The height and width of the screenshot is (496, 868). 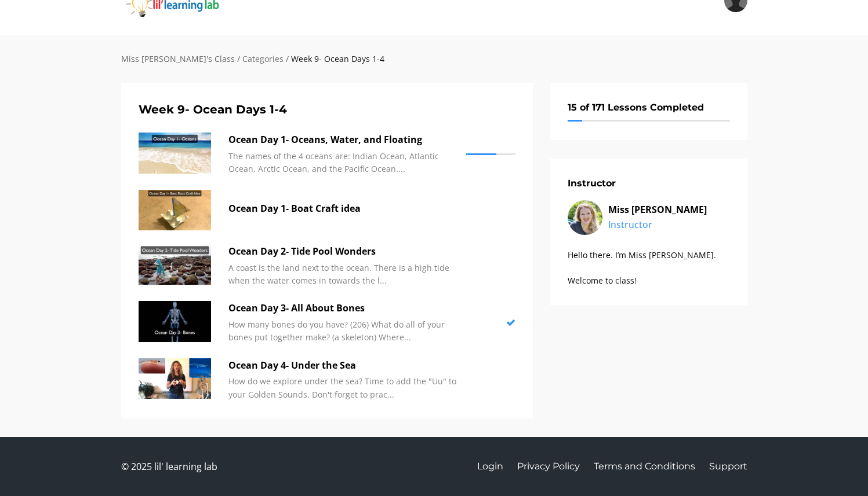 I want to click on p: How do we explore under the sea? Time to add the "Uu" to your Golden Sounds. Don't forget to prac..., so click(x=344, y=388).